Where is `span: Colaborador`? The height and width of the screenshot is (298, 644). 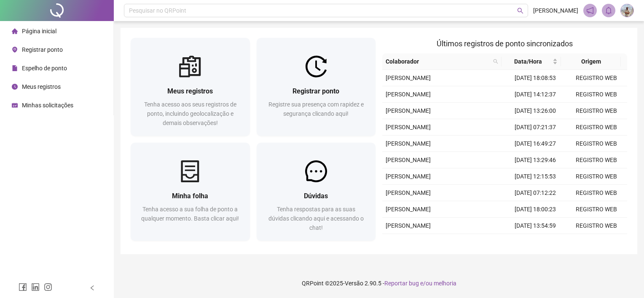 span: Colaborador is located at coordinates (438, 62).